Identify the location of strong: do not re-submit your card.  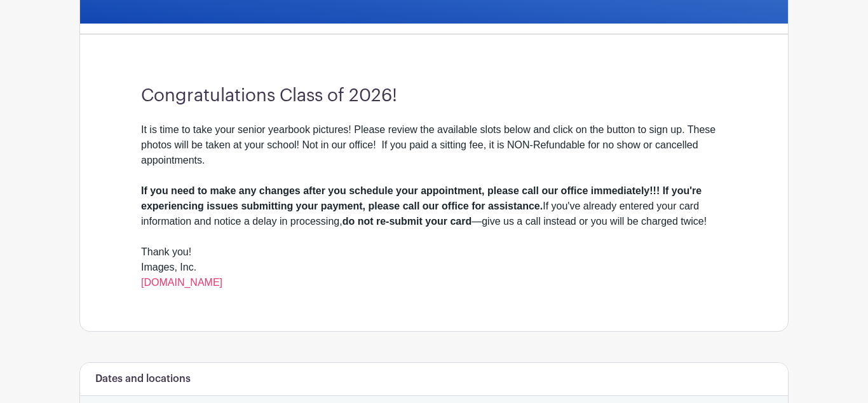
(407, 221).